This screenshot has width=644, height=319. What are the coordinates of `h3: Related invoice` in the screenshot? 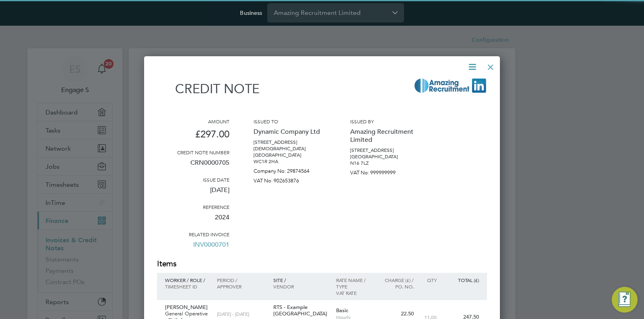 It's located at (193, 234).